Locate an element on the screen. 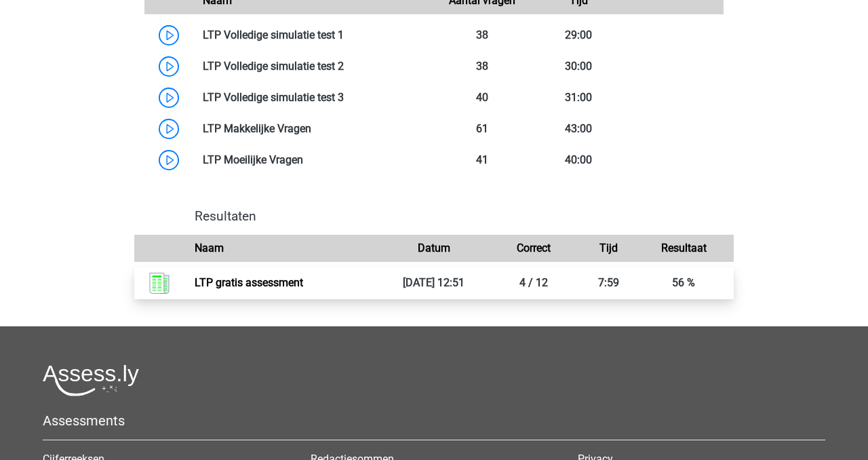 The image size is (868, 460). div: Naam is located at coordinates (284, 248).